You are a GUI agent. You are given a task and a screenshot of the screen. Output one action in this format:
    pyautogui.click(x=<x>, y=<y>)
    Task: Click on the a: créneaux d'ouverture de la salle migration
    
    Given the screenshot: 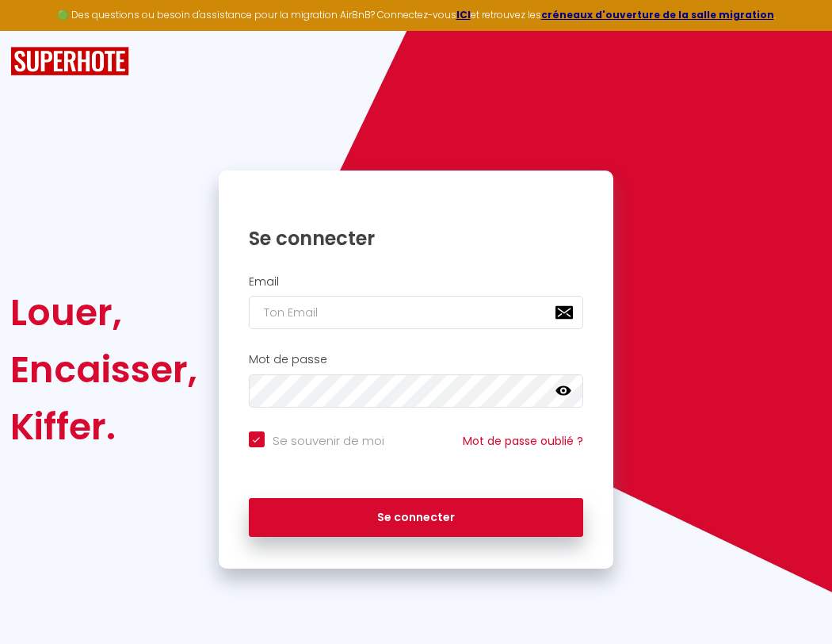 What is the action you would take?
    pyautogui.click(x=658, y=14)
    